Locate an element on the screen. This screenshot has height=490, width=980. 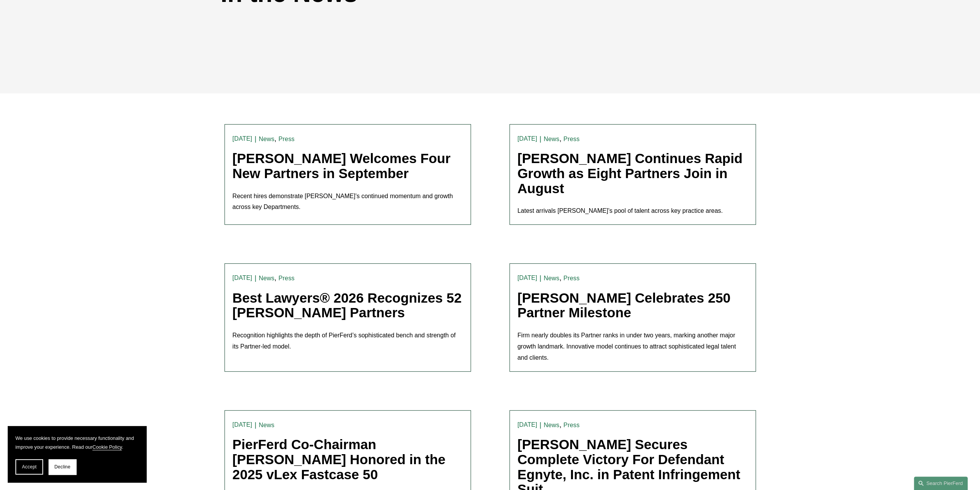
span: Decline is located at coordinates (62, 466).